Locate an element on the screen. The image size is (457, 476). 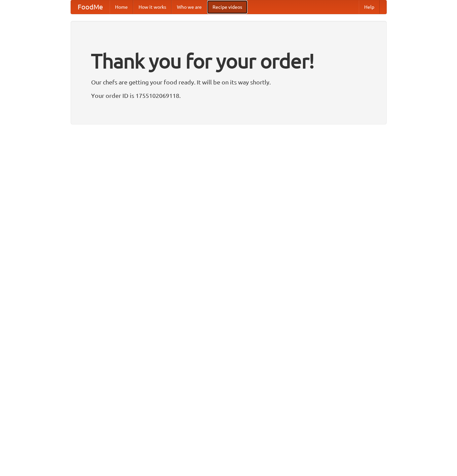
a: Help is located at coordinates (370, 7).